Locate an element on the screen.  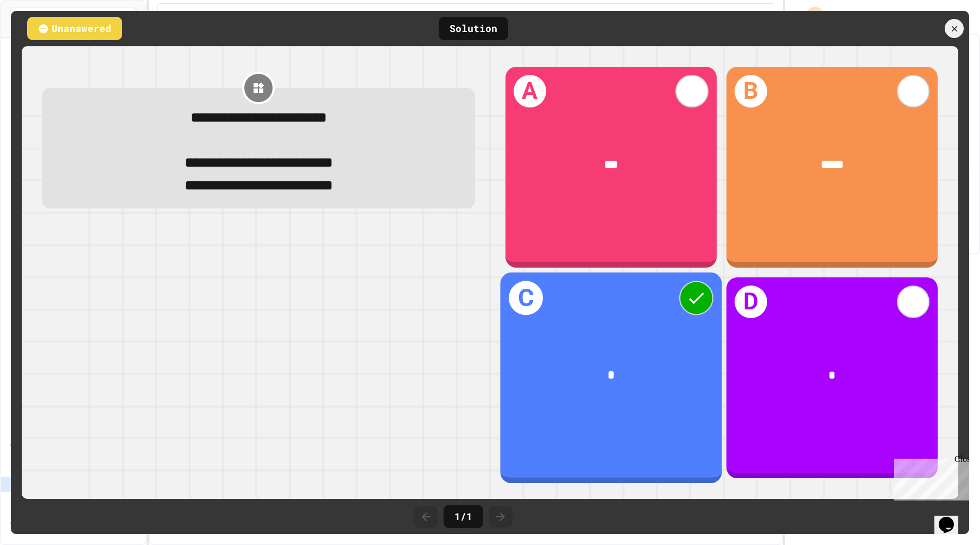
h1: A is located at coordinates (530, 91).